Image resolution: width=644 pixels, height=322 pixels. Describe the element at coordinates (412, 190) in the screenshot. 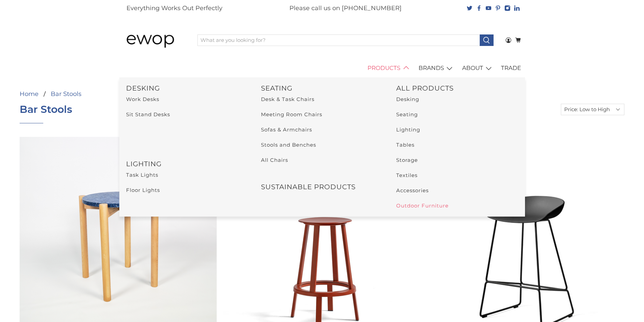

I see `a: Accessories` at that location.